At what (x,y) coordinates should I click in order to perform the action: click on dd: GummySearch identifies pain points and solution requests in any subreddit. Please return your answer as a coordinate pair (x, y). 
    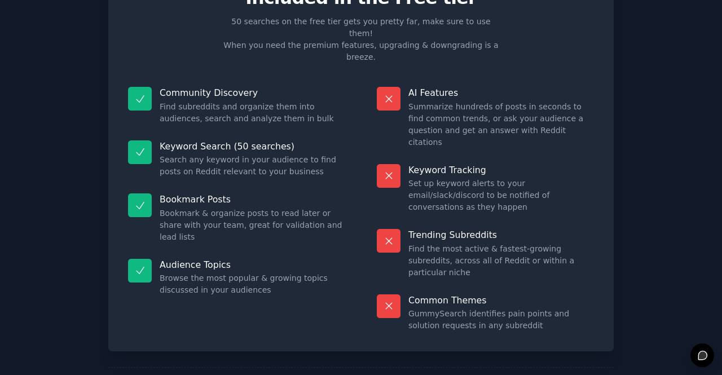
    Looking at the image, I should click on (501, 320).